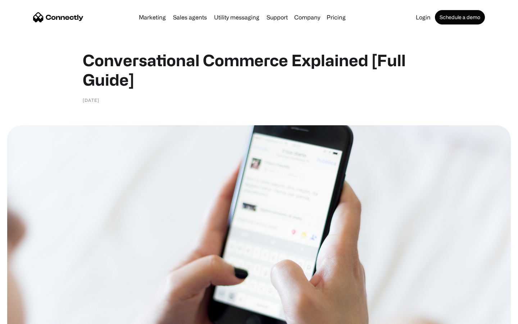  What do you see at coordinates (336, 17) in the screenshot?
I see `a: Pricing` at bounding box center [336, 17].